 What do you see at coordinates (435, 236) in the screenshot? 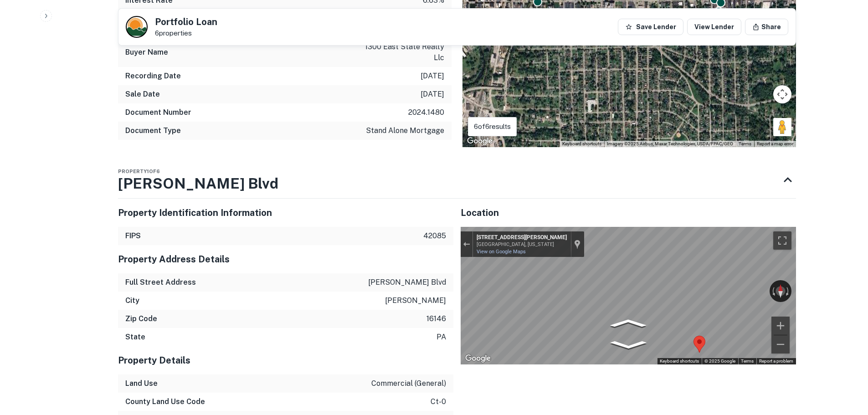
I see `p: 42085` at bounding box center [435, 236].